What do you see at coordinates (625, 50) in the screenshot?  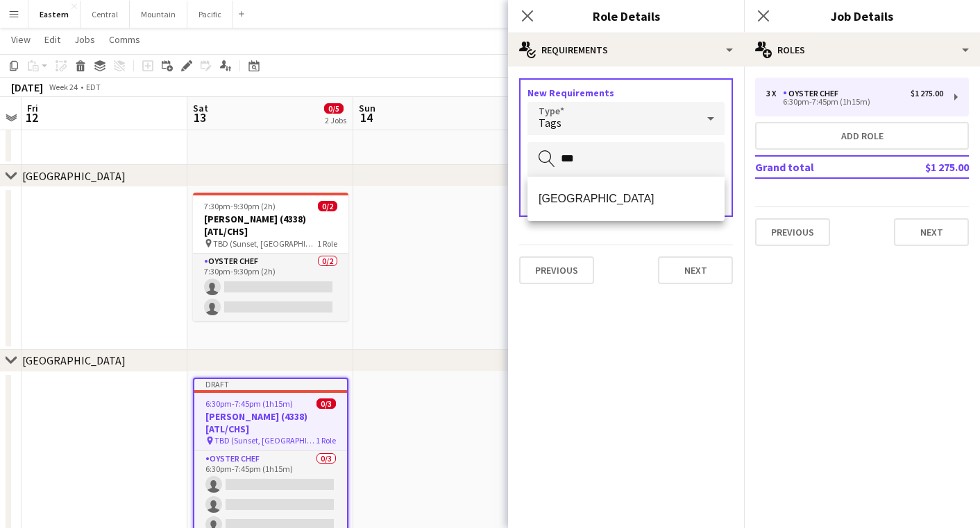 I see `div: Requirements` at bounding box center [625, 50].